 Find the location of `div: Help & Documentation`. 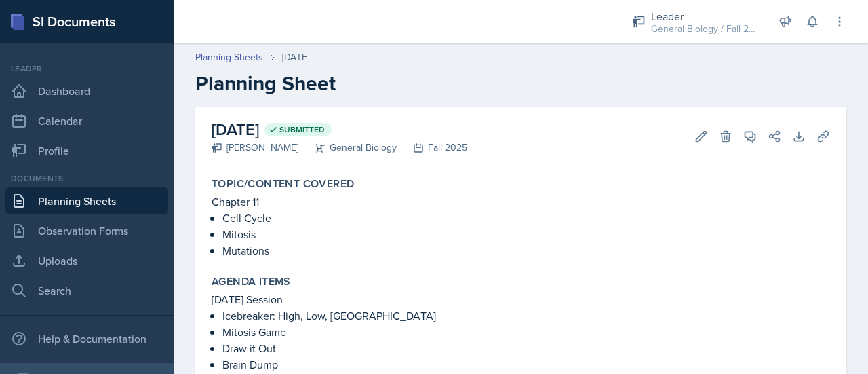

div: Help & Documentation is located at coordinates (87, 339).